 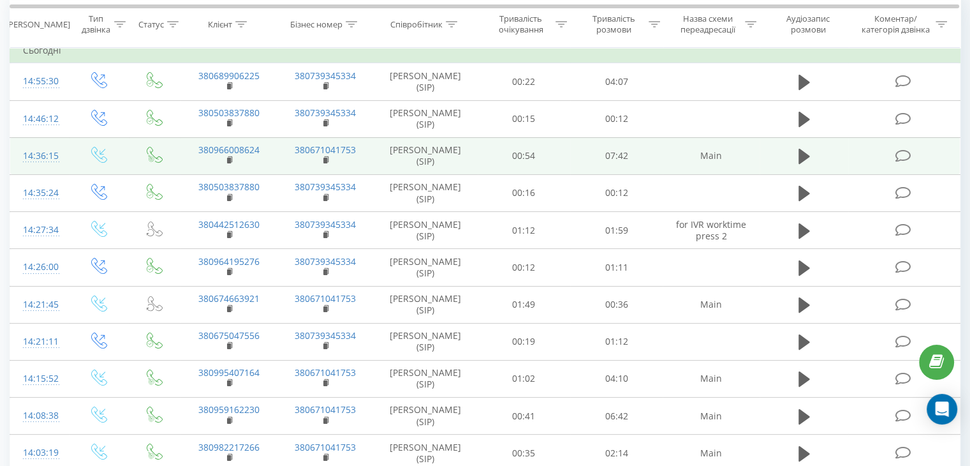 I want to click on td: 00:16, so click(x=524, y=193).